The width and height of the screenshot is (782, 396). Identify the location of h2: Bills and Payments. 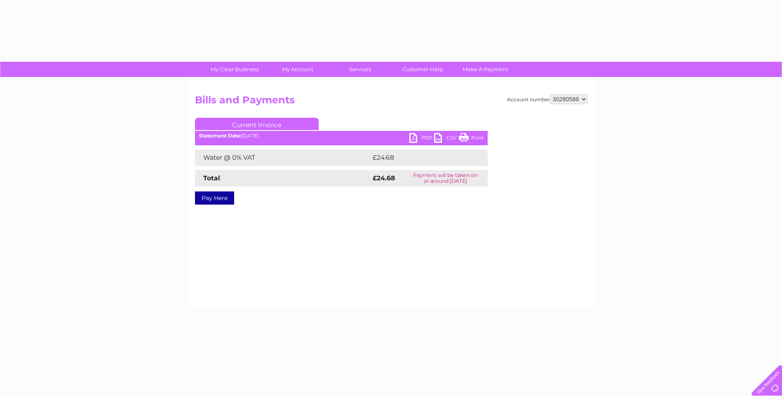
(391, 102).